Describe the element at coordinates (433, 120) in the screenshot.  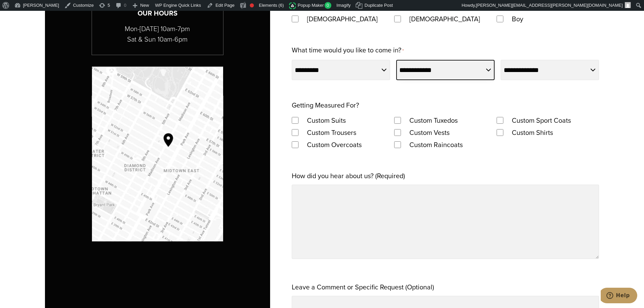
I see `label: Custom Tuxedos` at that location.